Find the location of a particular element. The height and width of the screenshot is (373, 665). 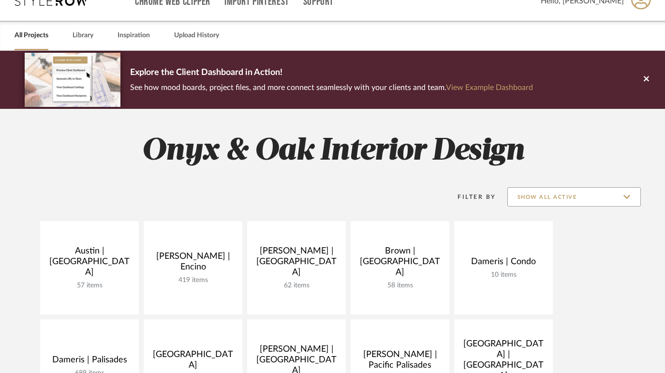

a: All Projects is located at coordinates (31, 35).